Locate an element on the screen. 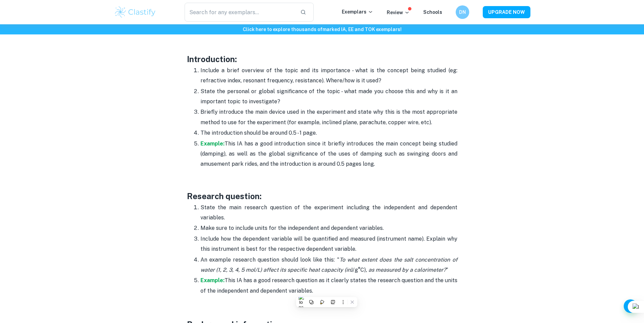 The height and width of the screenshot is (323, 644). p: This IA has a good introduction since it briefly introduces the main concept being studied (dampi... is located at coordinates (329, 154).